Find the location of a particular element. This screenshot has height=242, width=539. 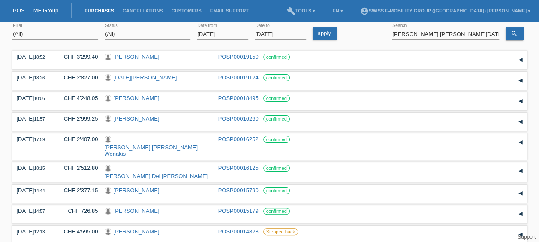

i: account_circle is located at coordinates (365, 11).